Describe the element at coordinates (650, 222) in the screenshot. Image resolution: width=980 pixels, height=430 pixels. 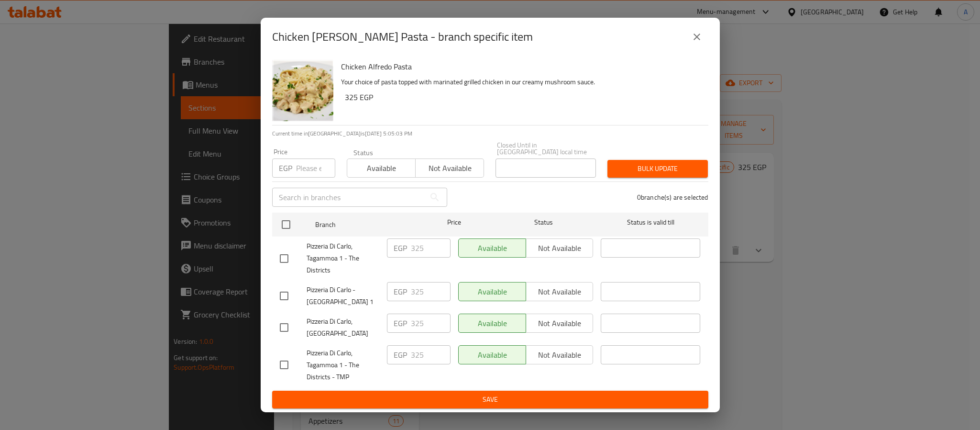
I see `span: Status is valid till` at that location.